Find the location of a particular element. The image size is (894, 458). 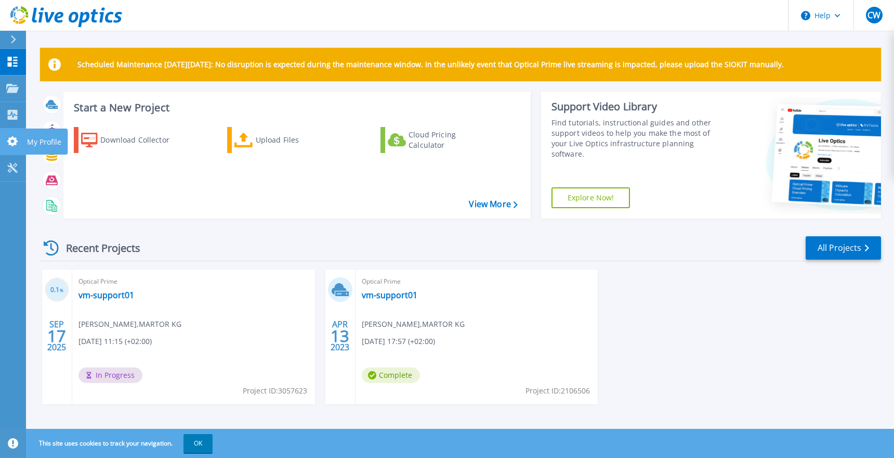

div: Cloud Pricing Calculator is located at coordinates (450, 140).